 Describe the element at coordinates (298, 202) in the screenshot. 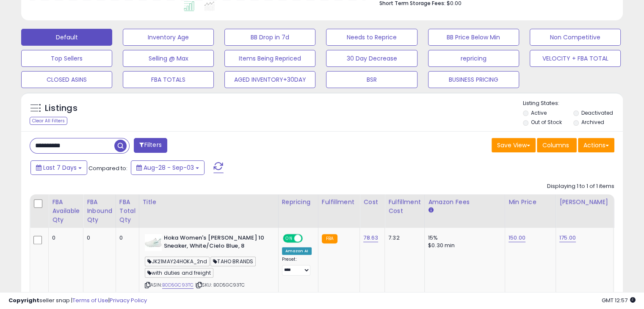

I see `div: Repricing` at that location.